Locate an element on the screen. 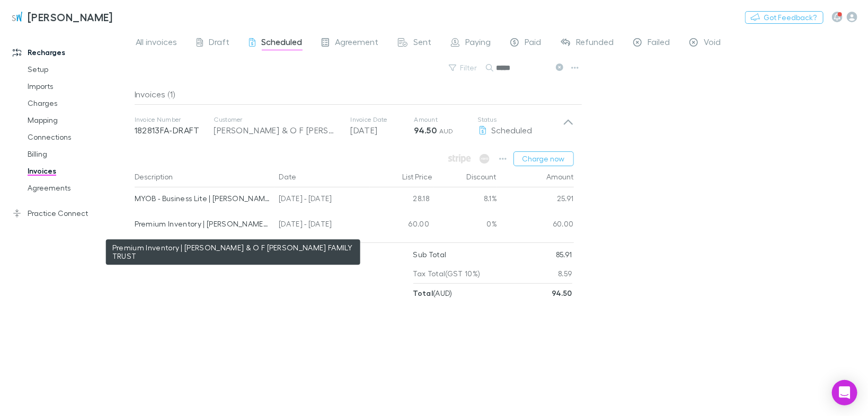 The width and height of the screenshot is (868, 416). p: Tax Total (GST 10%) is located at coordinates (447, 273).